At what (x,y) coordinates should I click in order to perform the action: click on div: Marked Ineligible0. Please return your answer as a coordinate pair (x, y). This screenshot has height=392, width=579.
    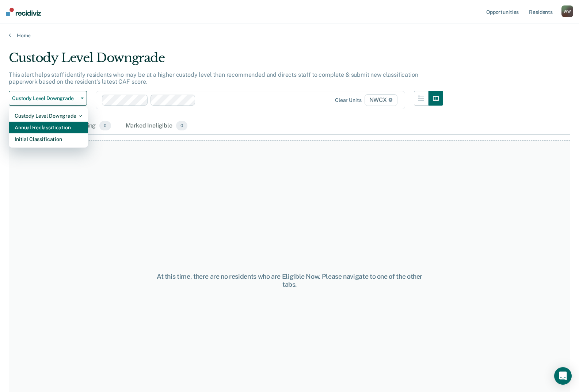
    Looking at the image, I should click on (157, 126).